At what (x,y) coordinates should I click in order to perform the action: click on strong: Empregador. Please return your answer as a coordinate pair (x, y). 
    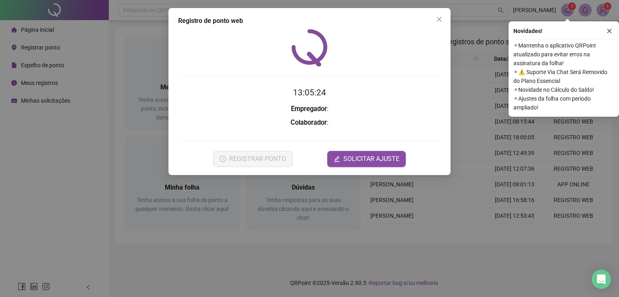
    Looking at the image, I should click on (309, 109).